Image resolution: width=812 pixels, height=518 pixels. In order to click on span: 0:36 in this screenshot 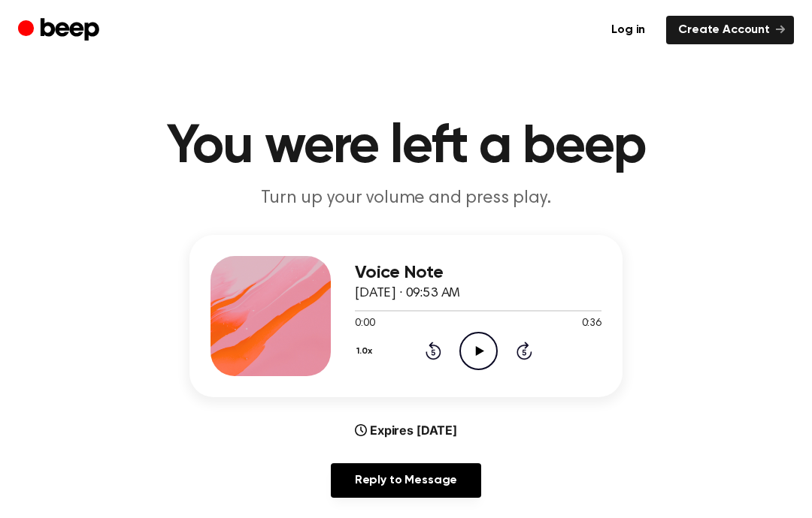, I will do `click(592, 324)`.